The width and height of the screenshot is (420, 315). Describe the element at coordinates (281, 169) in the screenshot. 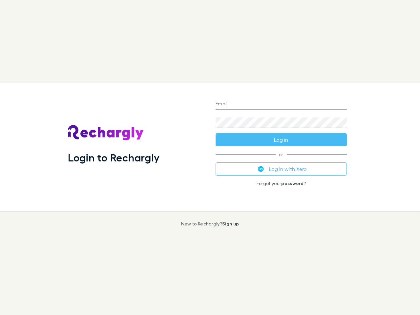

I see `button: Log in with Xero` at that location.